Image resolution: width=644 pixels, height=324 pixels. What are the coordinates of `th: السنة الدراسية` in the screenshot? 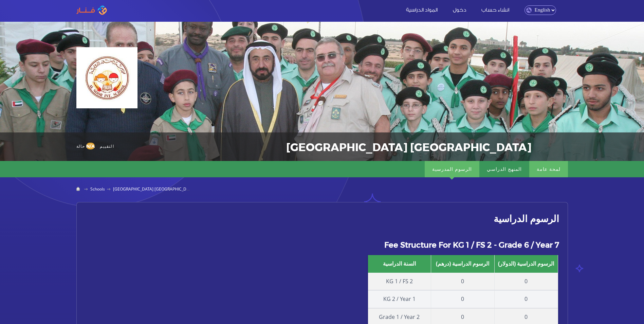 It's located at (400, 264).